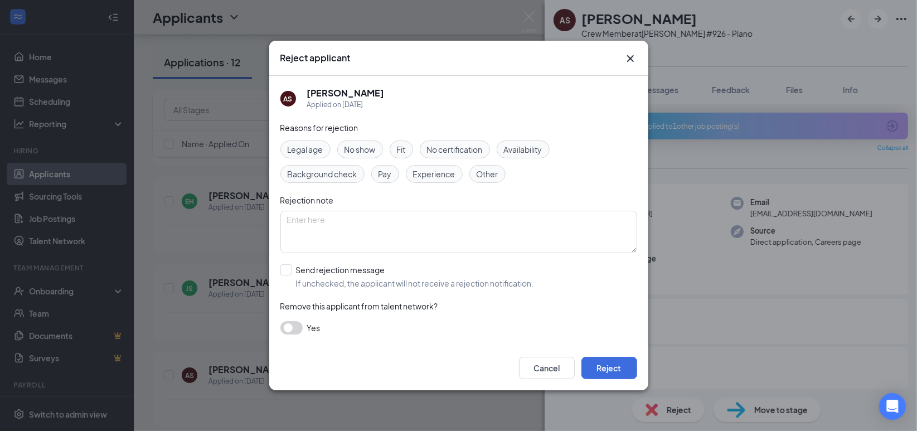 This screenshot has width=917, height=431. I want to click on span: Pay, so click(385, 174).